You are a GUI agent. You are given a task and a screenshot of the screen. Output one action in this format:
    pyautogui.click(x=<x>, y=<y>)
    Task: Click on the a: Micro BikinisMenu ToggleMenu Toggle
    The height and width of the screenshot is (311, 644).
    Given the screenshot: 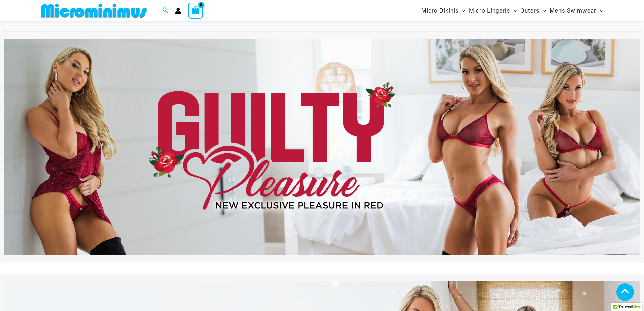 What is the action you would take?
    pyautogui.click(x=443, y=11)
    